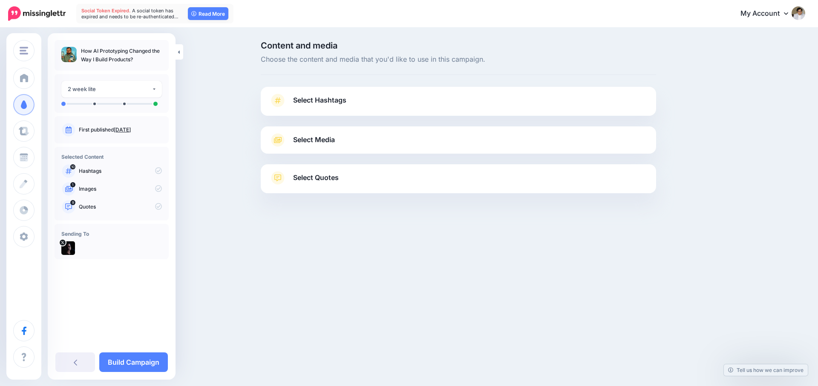 The height and width of the screenshot is (386, 818). What do you see at coordinates (73, 203) in the screenshot?
I see `span: 9` at bounding box center [73, 203].